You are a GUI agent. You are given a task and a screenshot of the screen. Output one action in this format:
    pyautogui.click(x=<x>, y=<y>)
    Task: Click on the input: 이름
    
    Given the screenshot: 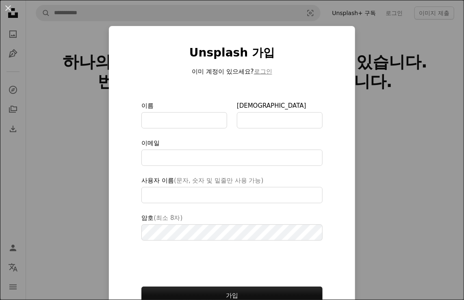 What is the action you would take?
    pyautogui.click(x=184, y=120)
    